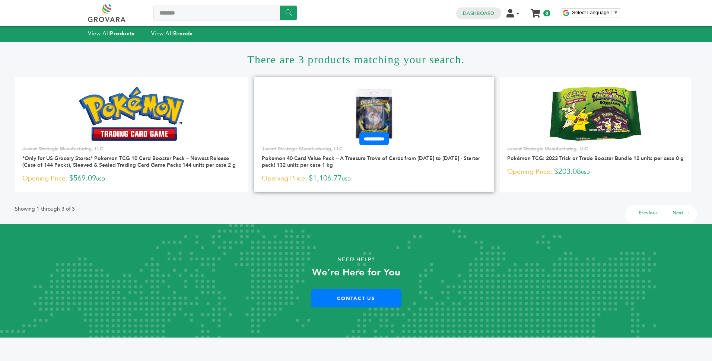 This screenshot has height=361, width=712. I want to click on a: Next →, so click(681, 213).